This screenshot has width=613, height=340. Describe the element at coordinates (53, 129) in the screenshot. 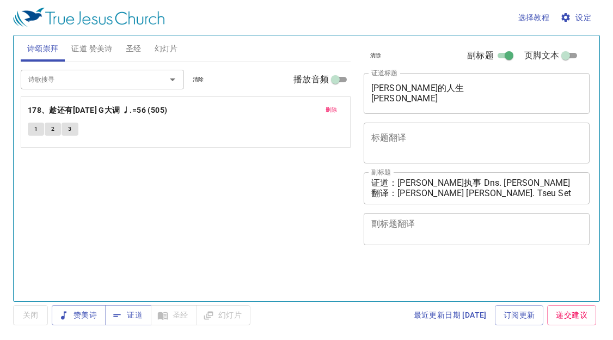

I see `button: 2` at that location.